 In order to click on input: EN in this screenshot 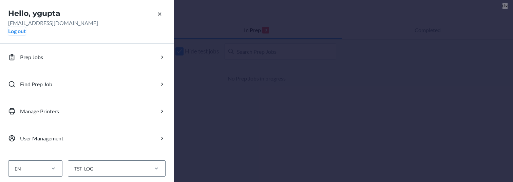, I will do `click(14, 169)`.